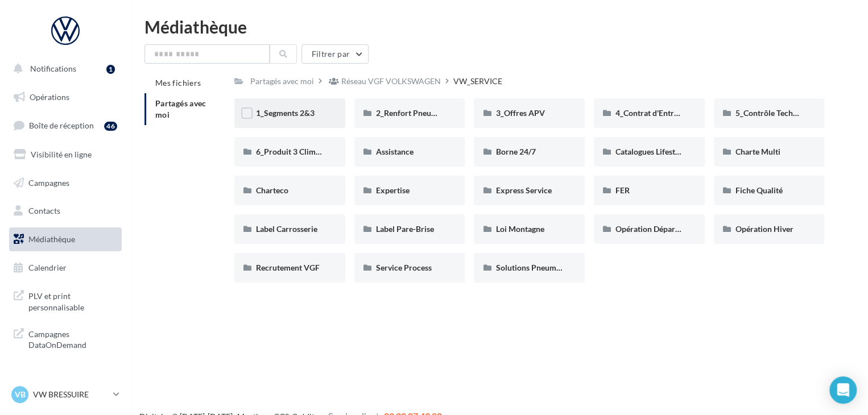 This screenshot has height=415, width=868. What do you see at coordinates (282, 81) in the screenshot?
I see `div: Partagés avec moi` at bounding box center [282, 81].